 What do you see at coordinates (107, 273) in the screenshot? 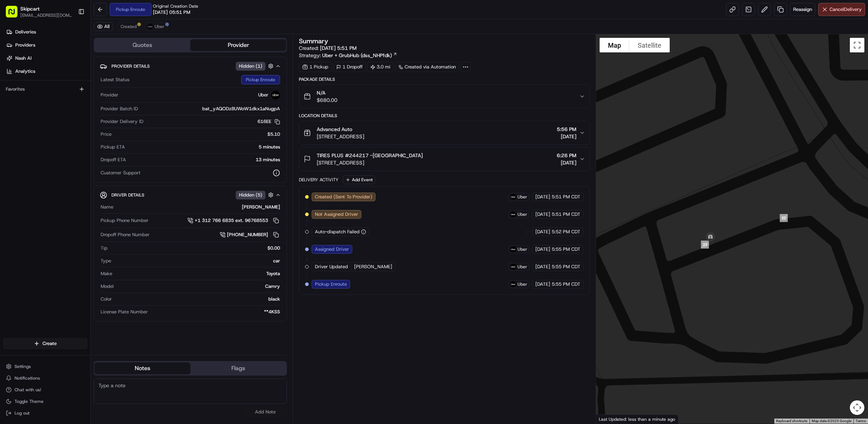
I see `span: Make` at bounding box center [107, 273].